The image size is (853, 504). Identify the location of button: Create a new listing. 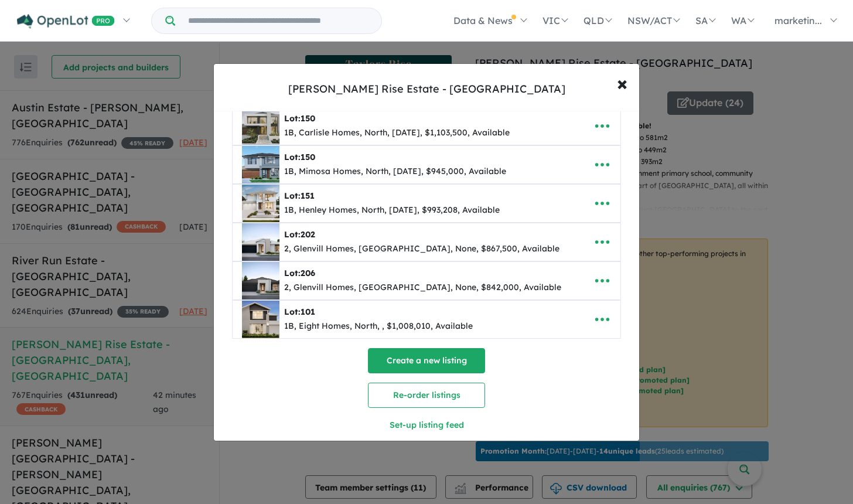
(427, 360).